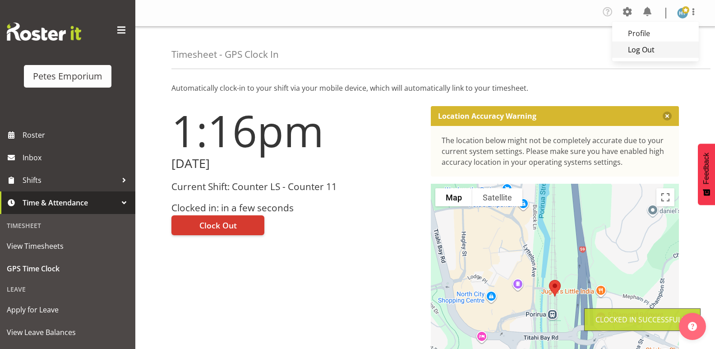 The image size is (715, 349). I want to click on button: Clock Out, so click(218, 225).